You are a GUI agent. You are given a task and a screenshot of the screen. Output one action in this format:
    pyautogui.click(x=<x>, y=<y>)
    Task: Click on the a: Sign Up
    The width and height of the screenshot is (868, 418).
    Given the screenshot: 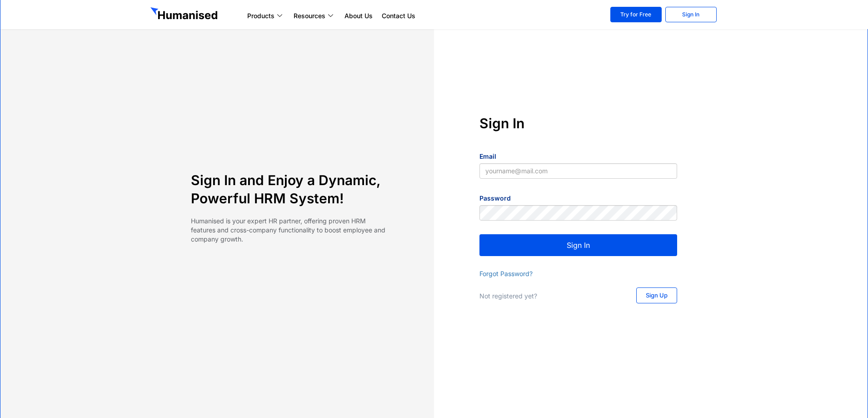 What is the action you would take?
    pyautogui.click(x=657, y=295)
    